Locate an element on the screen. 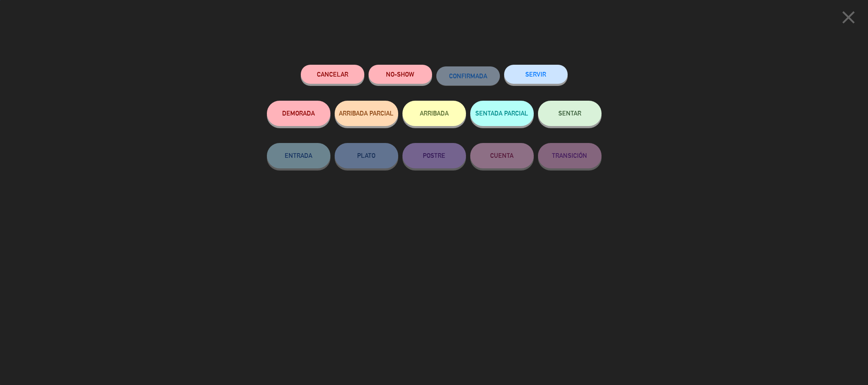 Image resolution: width=868 pixels, height=385 pixels. i: close is located at coordinates (848, 17).